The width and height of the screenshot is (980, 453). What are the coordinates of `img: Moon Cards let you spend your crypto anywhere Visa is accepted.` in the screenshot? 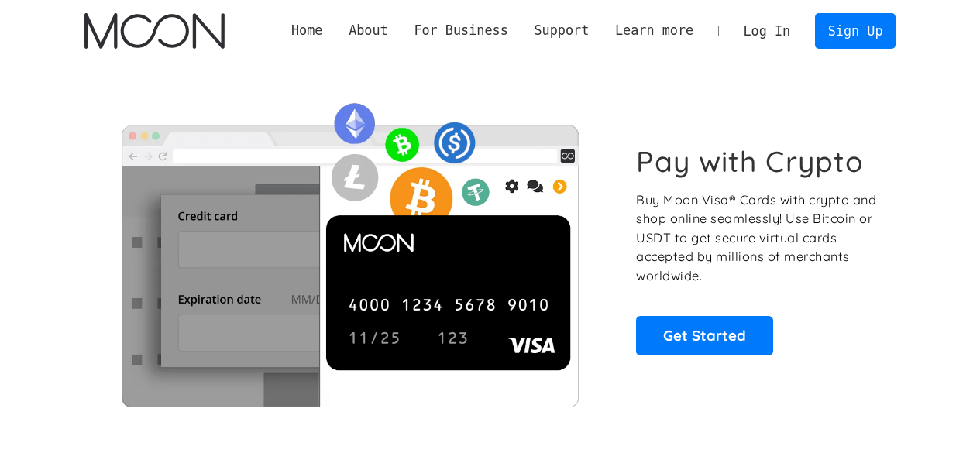 It's located at (350, 249).